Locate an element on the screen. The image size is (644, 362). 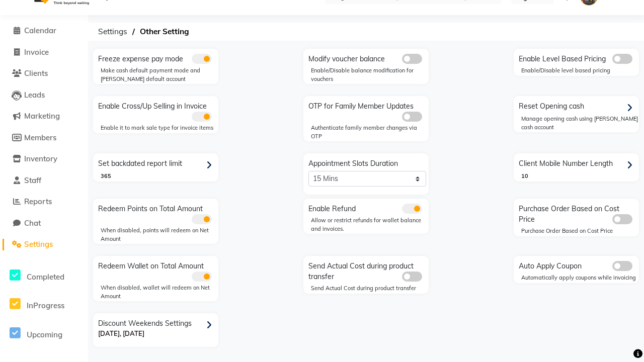
span: Invoice is located at coordinates (36, 52).